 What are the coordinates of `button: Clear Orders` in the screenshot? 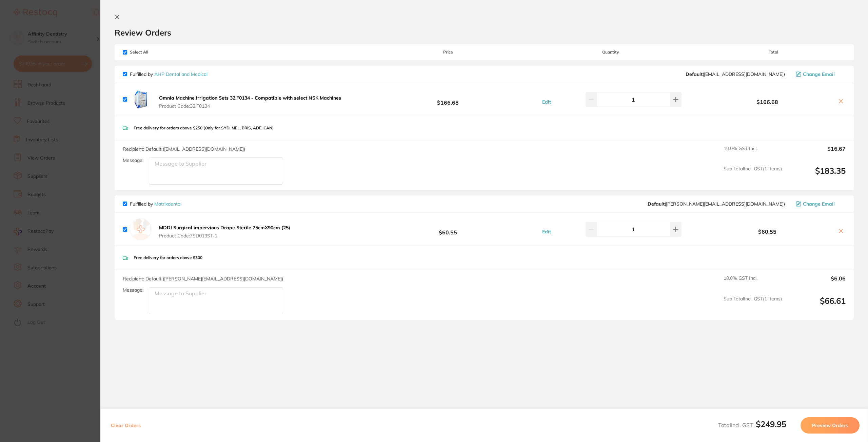 It's located at (126, 426).